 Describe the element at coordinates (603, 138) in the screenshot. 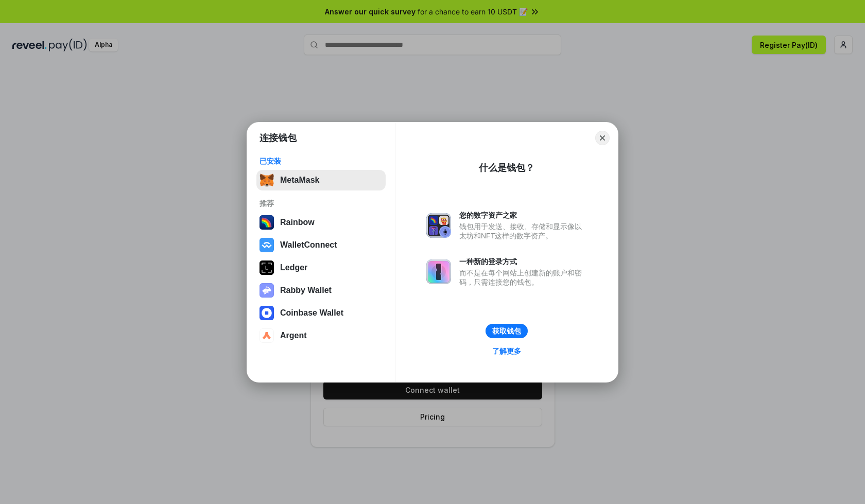

I see `button: Close` at that location.